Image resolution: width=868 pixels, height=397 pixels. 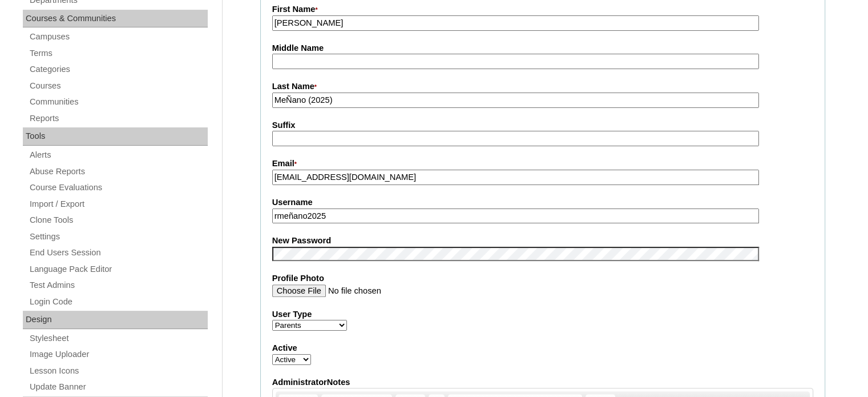 I want to click on a: Import / Export, so click(x=118, y=204).